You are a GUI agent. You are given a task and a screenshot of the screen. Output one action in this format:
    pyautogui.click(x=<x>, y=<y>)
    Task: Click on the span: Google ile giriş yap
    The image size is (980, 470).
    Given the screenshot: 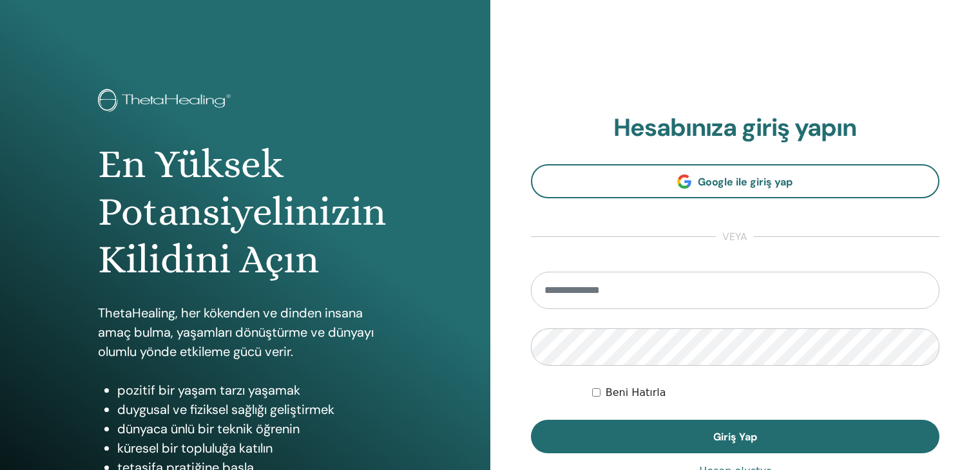 What is the action you would take?
    pyautogui.click(x=744, y=181)
    